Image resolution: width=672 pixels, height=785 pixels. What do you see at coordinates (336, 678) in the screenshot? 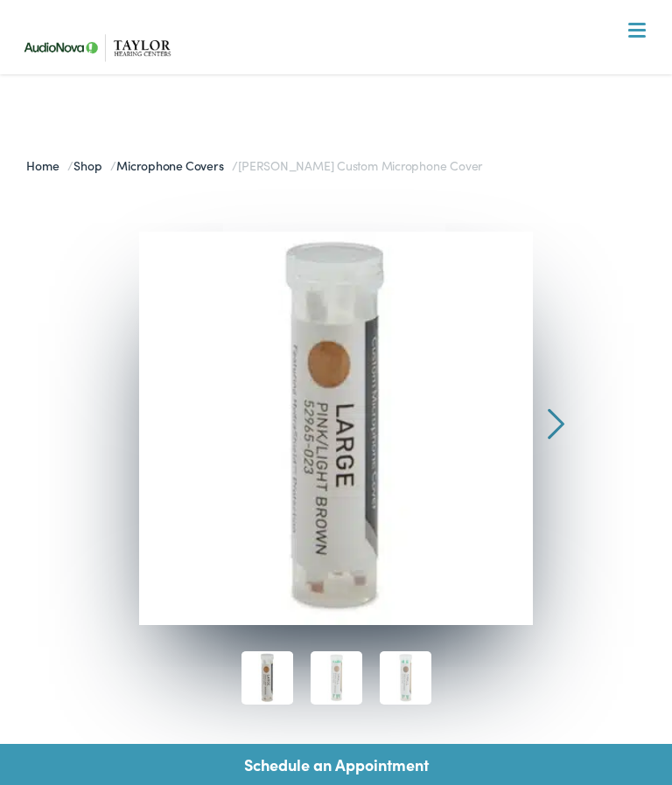
I see `img: 52963-023-omc-small-plb-B-100x100.jpg` at bounding box center [336, 678].